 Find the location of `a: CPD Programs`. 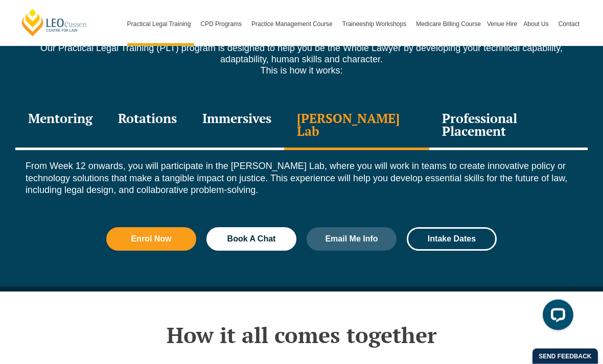

a: CPD Programs is located at coordinates (223, 24).